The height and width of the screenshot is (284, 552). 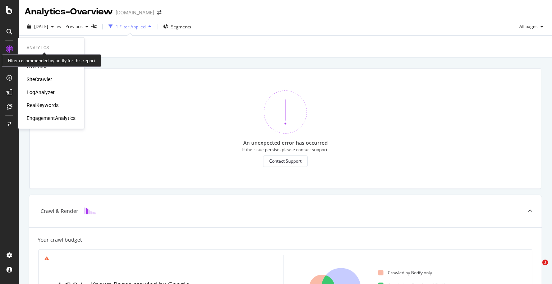 What do you see at coordinates (51, 118) in the screenshot?
I see `a: EngagementAnalytics` at bounding box center [51, 118].